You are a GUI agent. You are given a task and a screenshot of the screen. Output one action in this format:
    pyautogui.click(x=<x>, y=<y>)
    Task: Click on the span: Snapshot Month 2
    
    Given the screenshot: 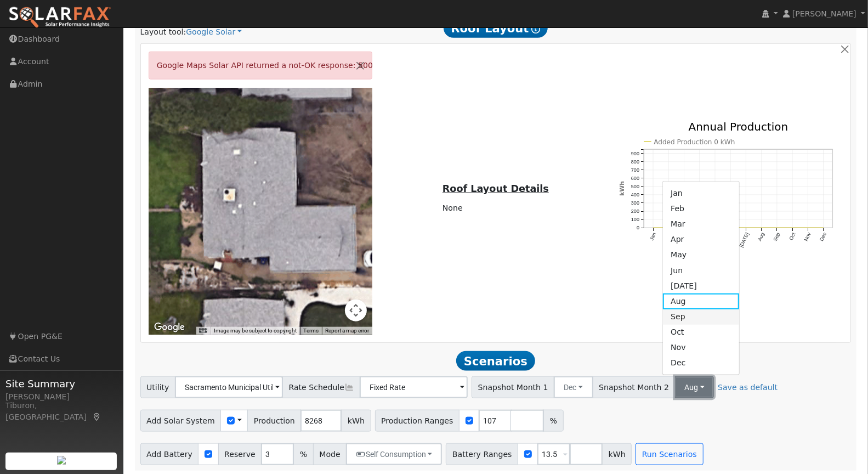 What is the action you would take?
    pyautogui.click(x=634, y=387)
    